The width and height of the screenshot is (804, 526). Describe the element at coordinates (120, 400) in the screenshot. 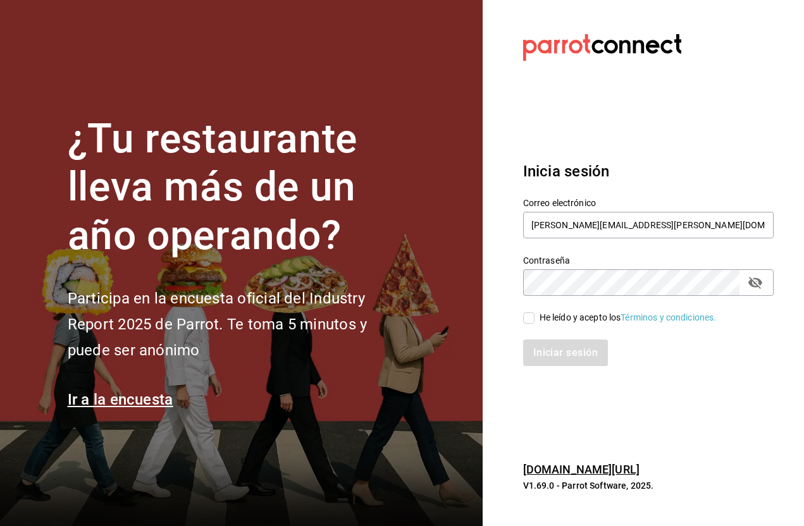

I see `a: Ir a la encuesta` at that location.